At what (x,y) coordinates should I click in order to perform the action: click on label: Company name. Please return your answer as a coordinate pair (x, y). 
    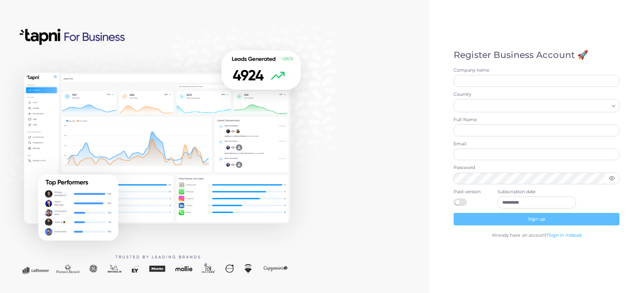
    Looking at the image, I should click on (537, 70).